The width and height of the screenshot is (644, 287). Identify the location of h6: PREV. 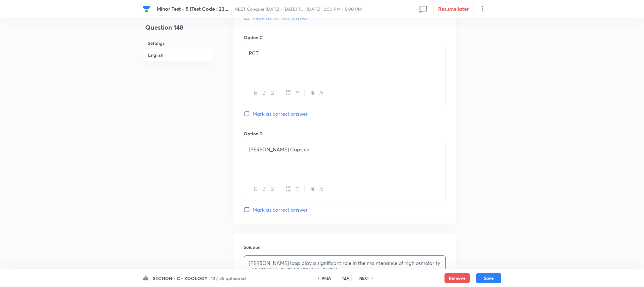
(326, 278).